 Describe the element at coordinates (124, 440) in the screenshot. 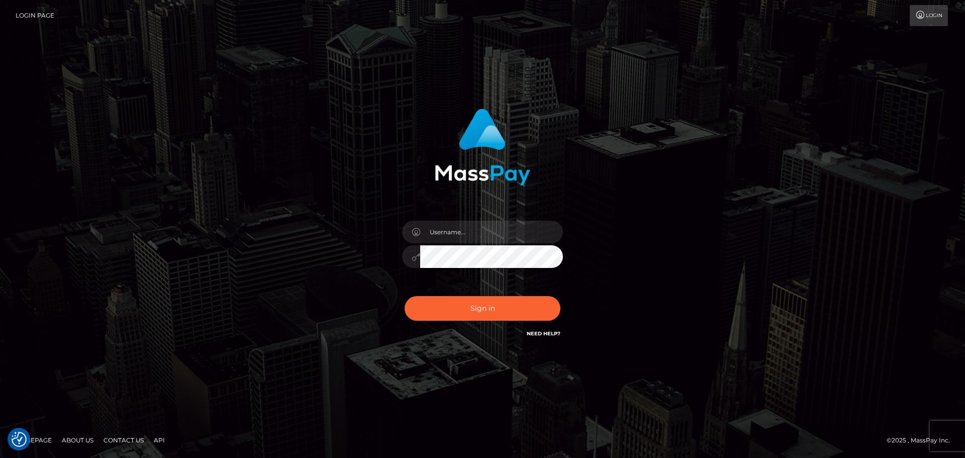

I see `a: Contact Us` at that location.